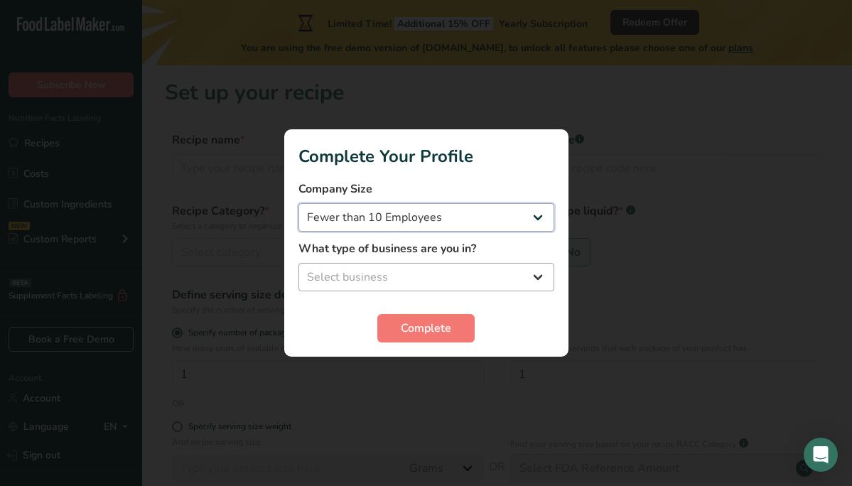 This screenshot has width=852, height=486. What do you see at coordinates (425, 328) in the screenshot?
I see `span: Complete` at bounding box center [425, 328].